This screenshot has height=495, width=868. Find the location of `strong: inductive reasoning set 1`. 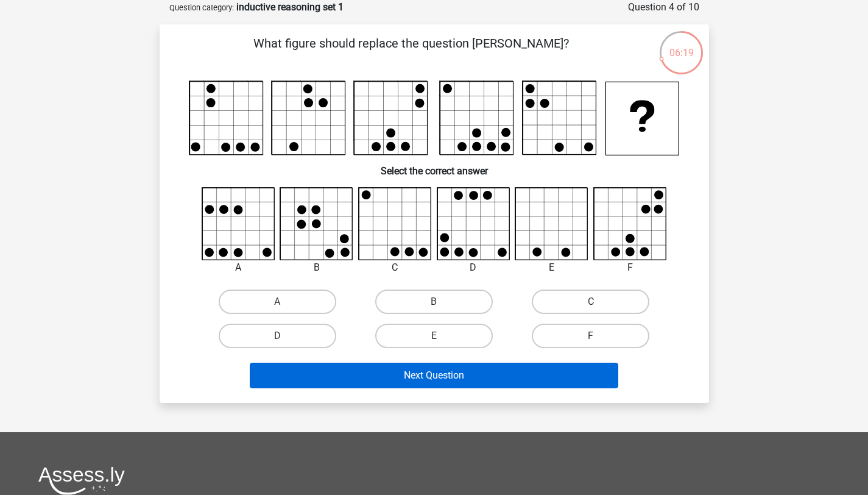

strong: inductive reasoning set 1 is located at coordinates (290, 7).